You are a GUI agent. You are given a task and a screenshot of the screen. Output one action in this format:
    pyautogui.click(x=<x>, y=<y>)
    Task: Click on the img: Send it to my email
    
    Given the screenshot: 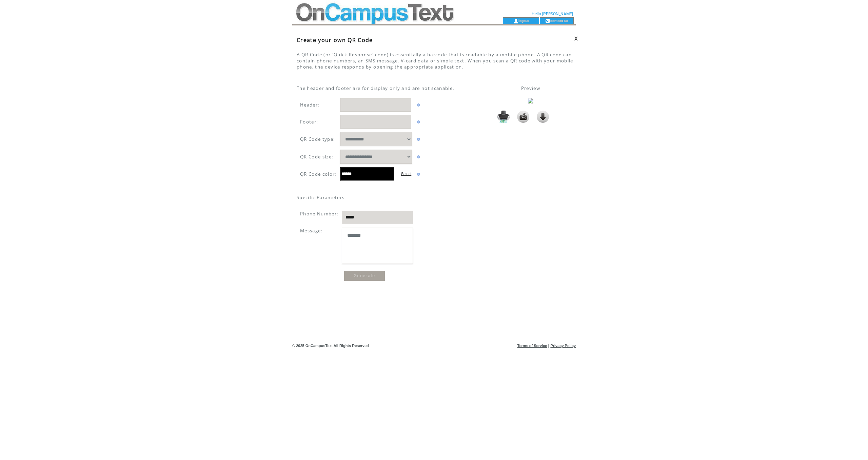 What is the action you would take?
    pyautogui.click(x=523, y=117)
    